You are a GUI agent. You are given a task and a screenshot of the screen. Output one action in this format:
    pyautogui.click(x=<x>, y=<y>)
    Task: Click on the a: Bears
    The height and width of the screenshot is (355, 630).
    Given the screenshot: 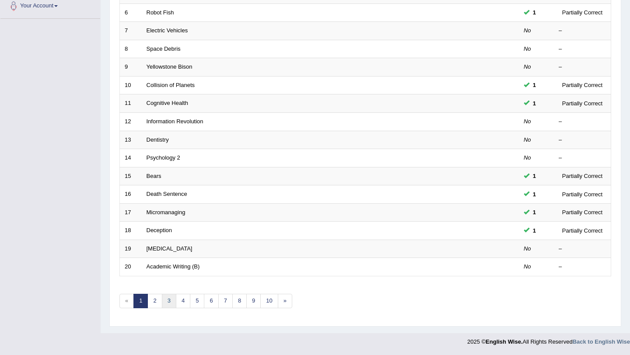 What is the action you would take?
    pyautogui.click(x=154, y=176)
    